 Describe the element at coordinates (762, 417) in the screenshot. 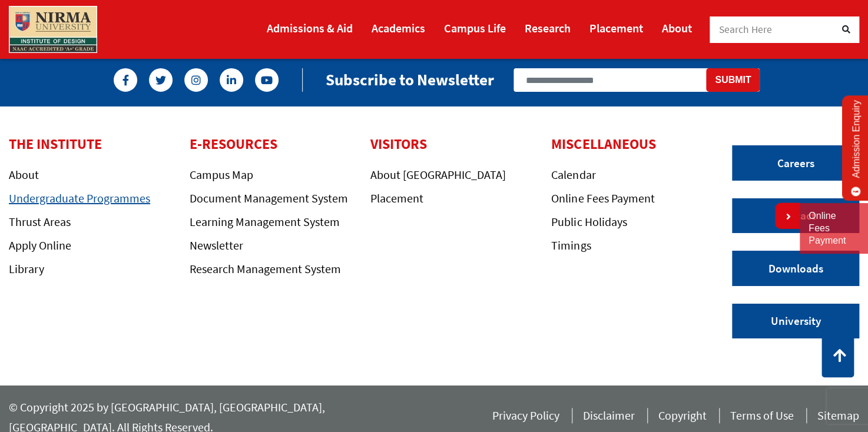

I see `a: Terms of Use` at that location.